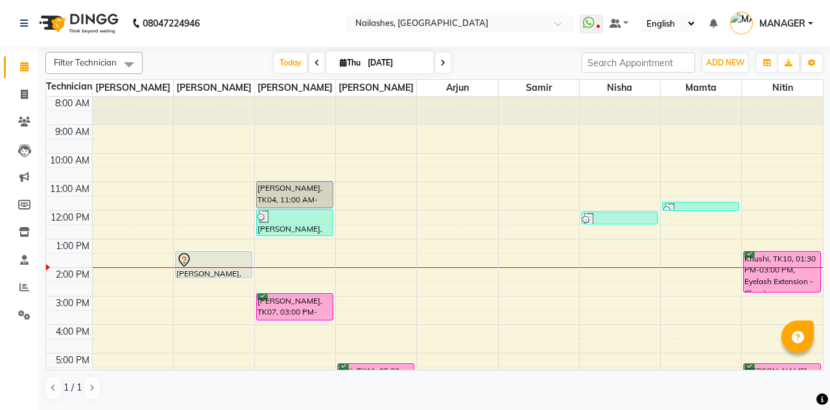  What do you see at coordinates (73, 246) in the screenshot?
I see `div: 1:00 PM` at bounding box center [73, 246].